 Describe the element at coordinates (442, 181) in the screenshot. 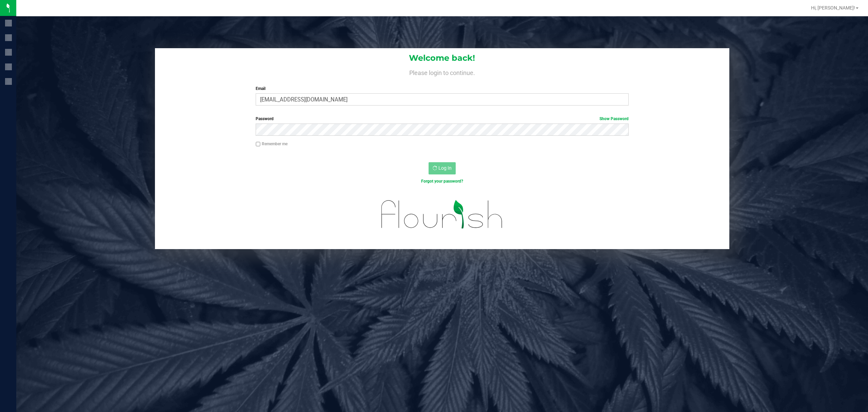

I see `a: Forgot your password?` at that location.